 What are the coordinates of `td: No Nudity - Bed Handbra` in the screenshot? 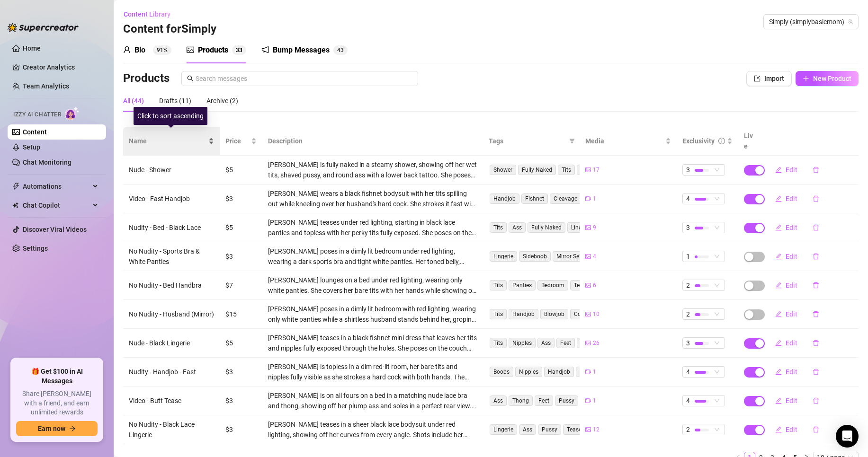 It's located at (171, 285).